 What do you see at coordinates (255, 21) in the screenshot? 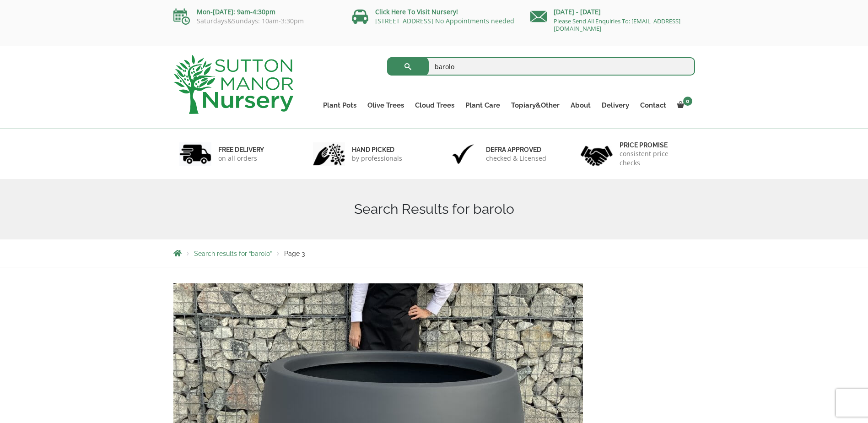
I see `p: Saturdays&Sundays: 10am-3:30pm` at bounding box center [255, 21].